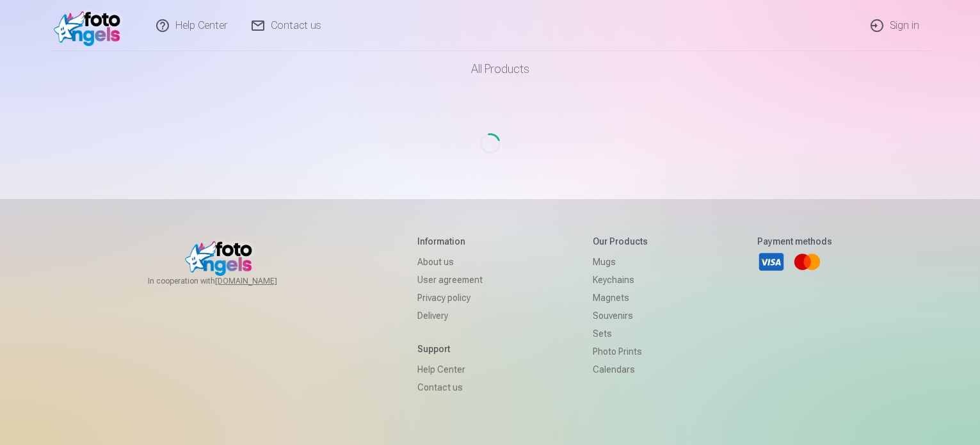 Image resolution: width=980 pixels, height=445 pixels. Describe the element at coordinates (228, 281) in the screenshot. I see `span: In cooperation with` at that location.